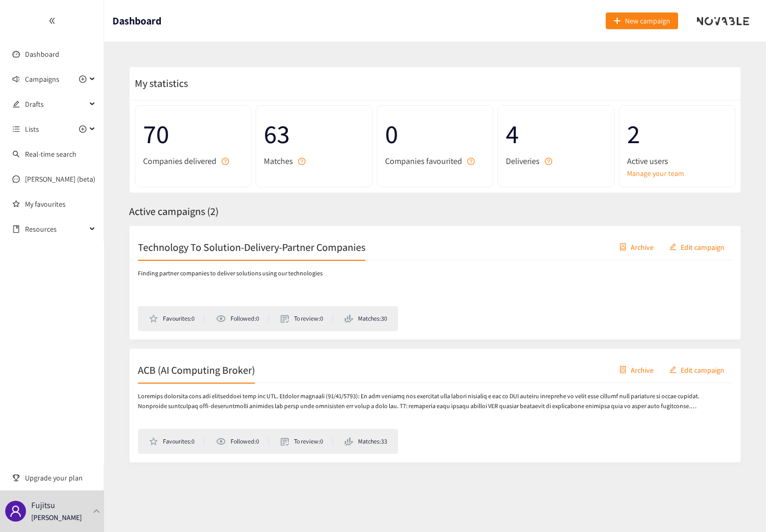  I want to click on span: user, so click(16, 511).